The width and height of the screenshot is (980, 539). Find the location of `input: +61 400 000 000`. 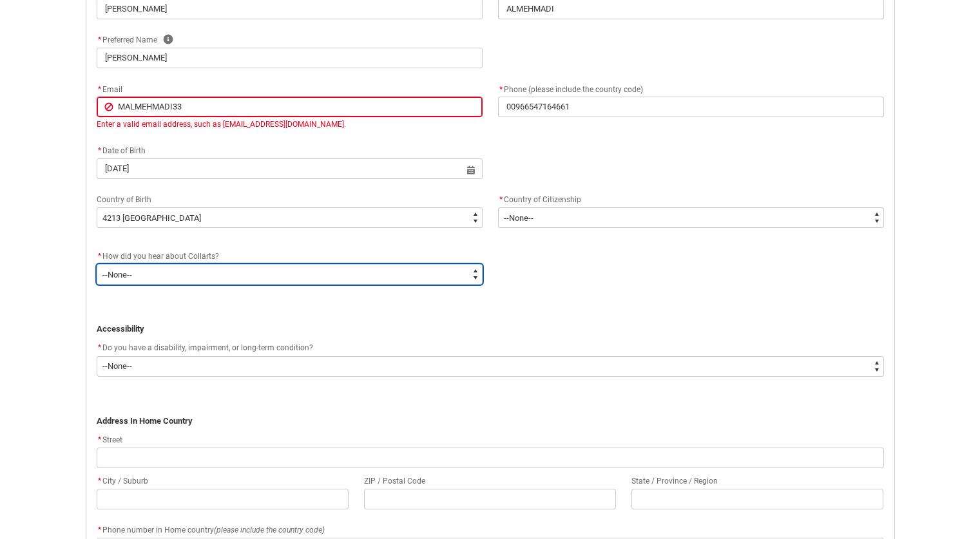

input: +61 400 000 000 is located at coordinates (690, 107).